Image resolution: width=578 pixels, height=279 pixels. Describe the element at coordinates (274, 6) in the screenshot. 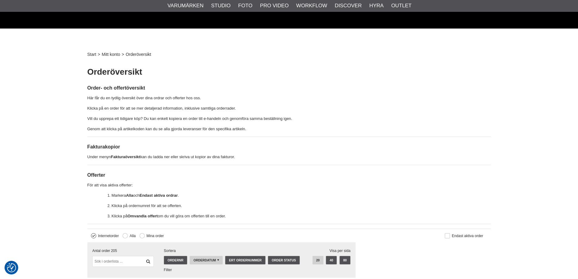

I see `a: Pro Video` at that location.